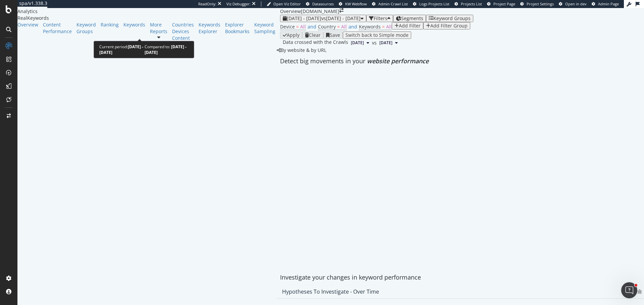 The width and height of the screenshot is (644, 305). I want to click on span: Country, so click(327, 27).